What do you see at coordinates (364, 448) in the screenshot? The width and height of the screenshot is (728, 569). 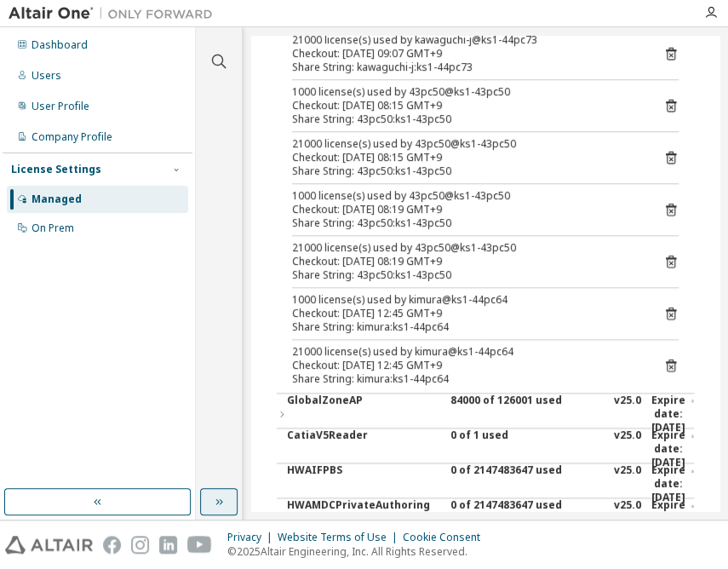 I see `div: CatiaV5Reader` at bounding box center [364, 448].